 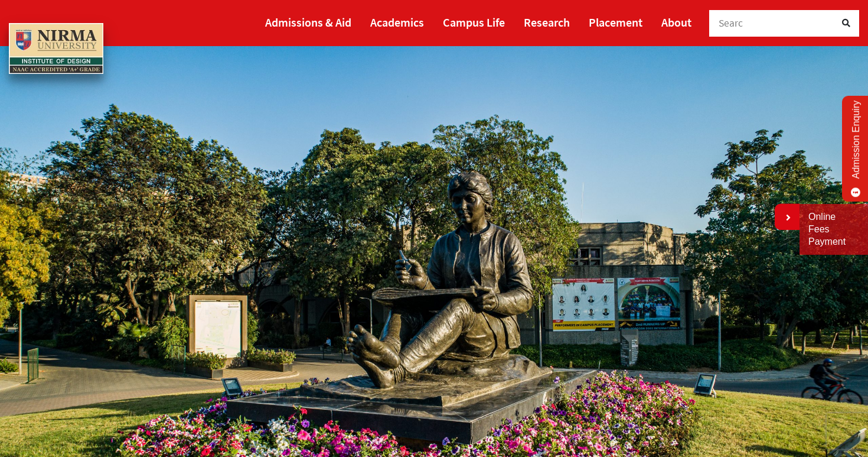 What do you see at coordinates (731, 23) in the screenshot?
I see `span: Searc` at bounding box center [731, 23].